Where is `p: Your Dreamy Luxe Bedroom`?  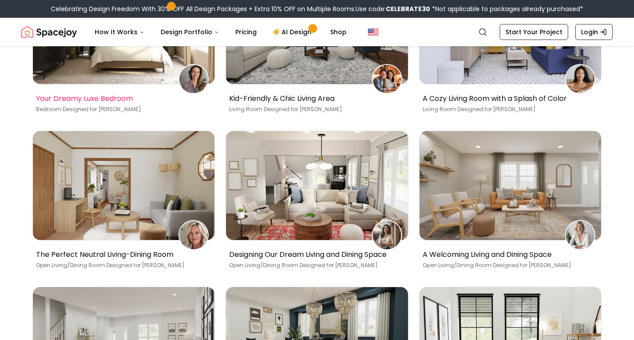
p: Your Dreamy Luxe Bedroom is located at coordinates (122, 99).